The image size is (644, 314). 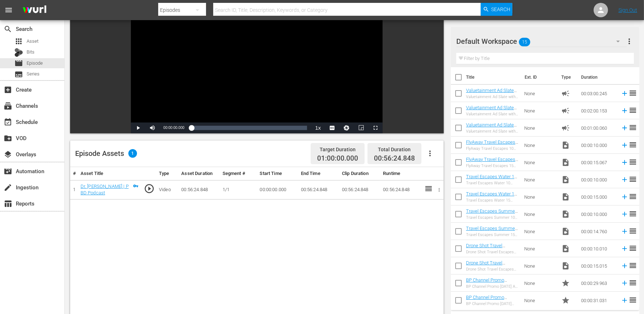 I want to click on div: Total Duration, so click(x=394, y=149).